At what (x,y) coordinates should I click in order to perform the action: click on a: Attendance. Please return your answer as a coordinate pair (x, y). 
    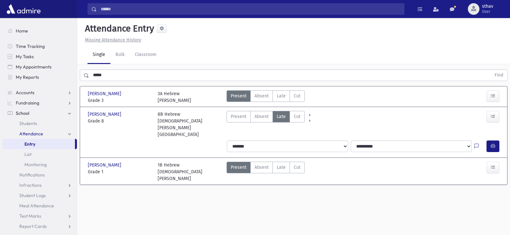
    Looking at the image, I should click on (40, 134).